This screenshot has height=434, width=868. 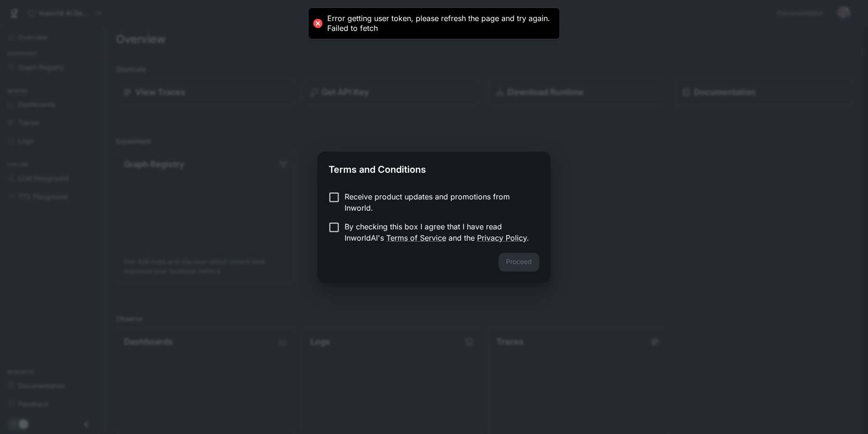 What do you see at coordinates (434, 168) in the screenshot?
I see `h2: Terms and Conditions` at bounding box center [434, 168].